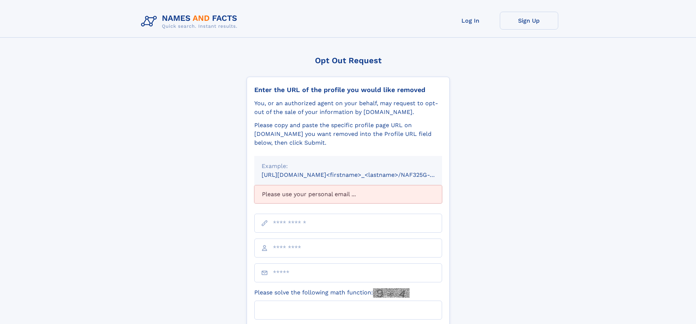  What do you see at coordinates (529, 20) in the screenshot?
I see `a: Sign Up` at bounding box center [529, 20].